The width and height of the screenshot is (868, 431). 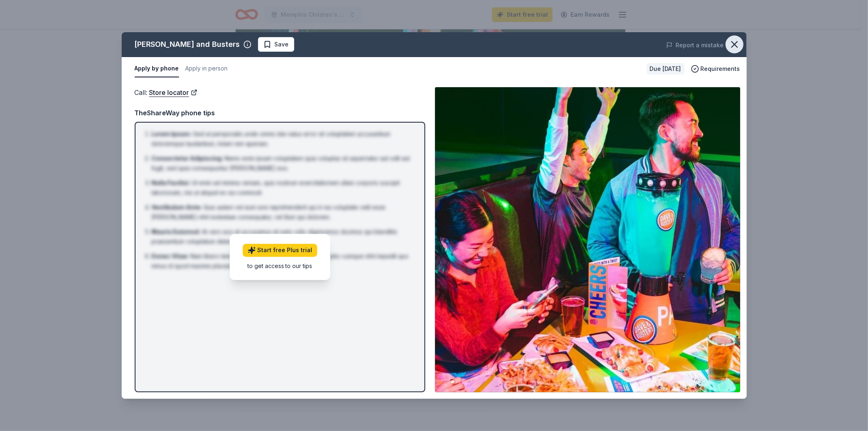 I want to click on li: Ut enim ad minima veniam, quis nostrum exercitationem ullam corporis suscipit laboriosam, nisi ut..., so click(x=282, y=188).